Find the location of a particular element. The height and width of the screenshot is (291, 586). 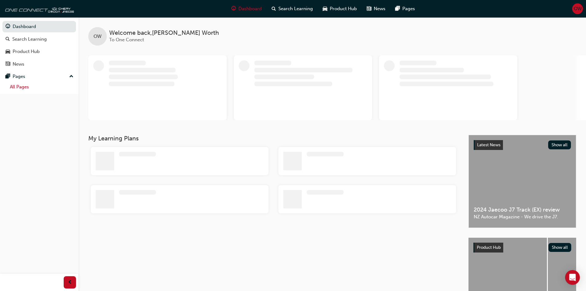

a: search-iconSearch Learning is located at coordinates (292, 9).